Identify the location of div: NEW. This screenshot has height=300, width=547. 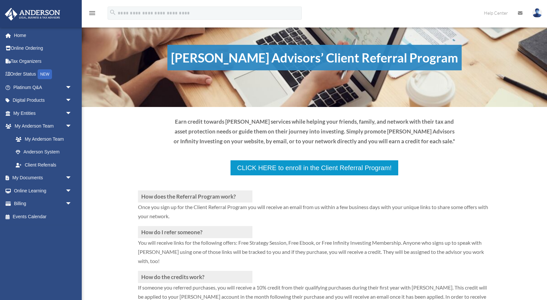
(45, 74).